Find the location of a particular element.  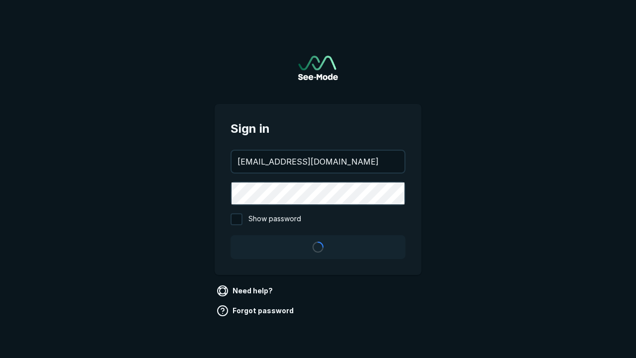

a: Need help? is located at coordinates (245, 291).